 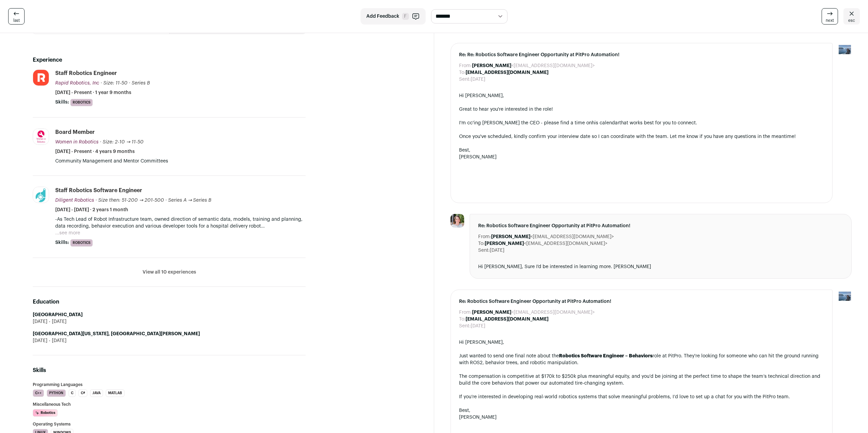 I want to click on span: · Size then: 51-200 → 201-500, so click(x=129, y=200).